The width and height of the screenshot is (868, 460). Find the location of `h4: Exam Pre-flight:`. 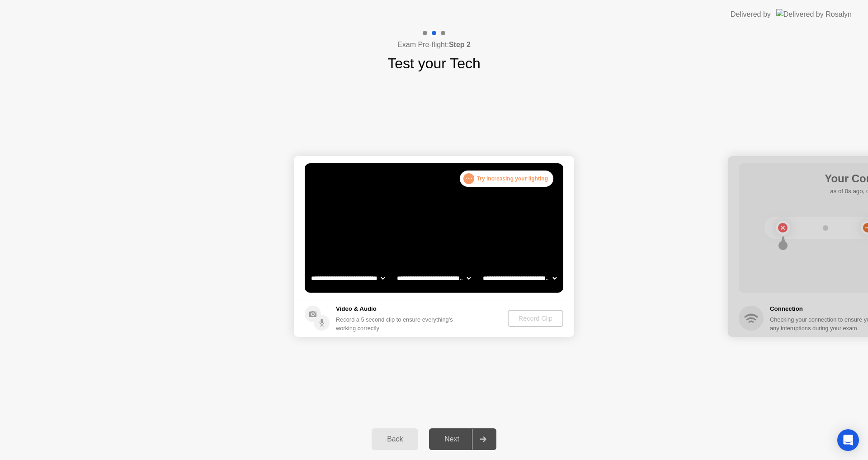

h4: Exam Pre-flight: is located at coordinates (434, 45).